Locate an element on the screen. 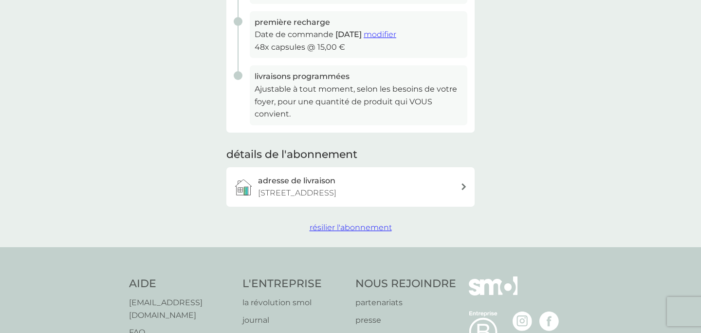 The image size is (701, 333). h4: L'ENTREPRISE is located at coordinates (294, 283).